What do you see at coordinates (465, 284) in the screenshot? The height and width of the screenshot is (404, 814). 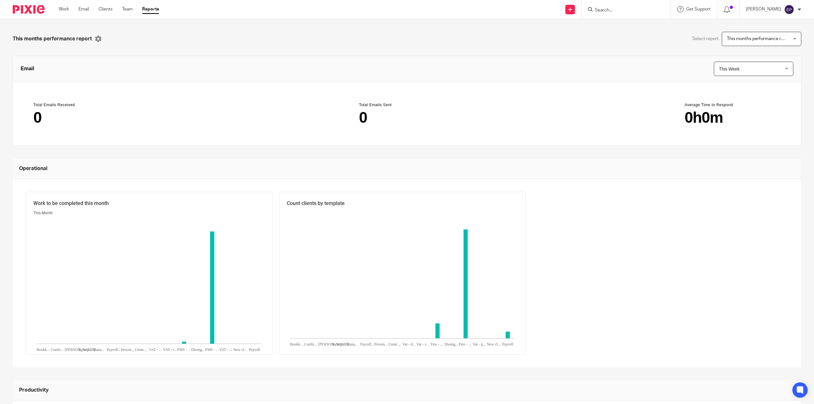 I see `path: Fms - vat -...:1048,` at bounding box center [465, 284].